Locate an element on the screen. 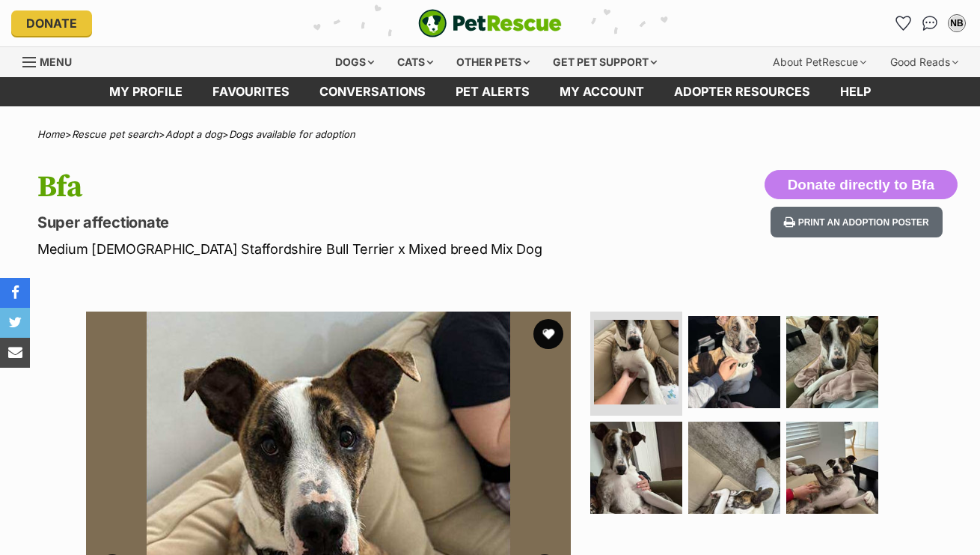  button: Donate directly to Bfa is located at coordinates (861, 185).